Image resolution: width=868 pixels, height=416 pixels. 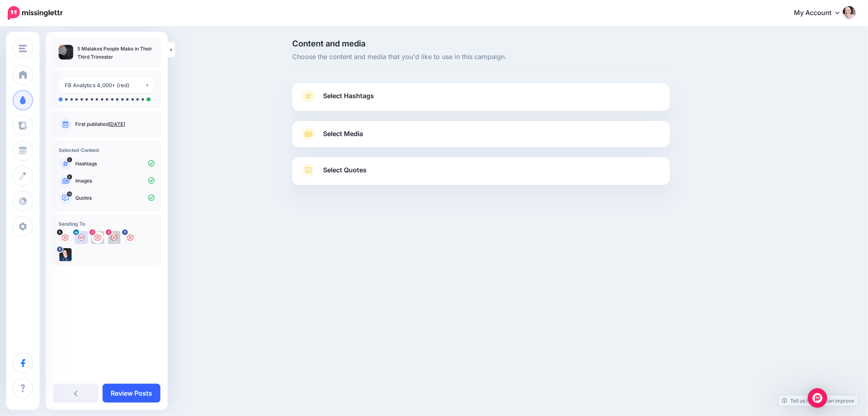 What do you see at coordinates (821, 13) in the screenshot?
I see `a: My Account` at bounding box center [821, 13].